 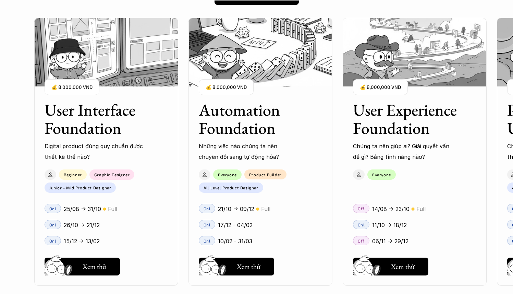 What do you see at coordinates (390, 241) in the screenshot?
I see `p: 06/11 -> 29/12` at bounding box center [390, 241].